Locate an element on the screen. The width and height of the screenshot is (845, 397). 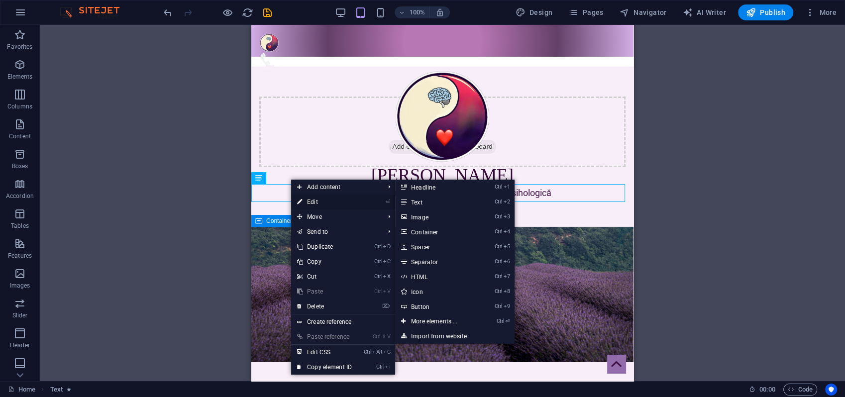
a: CtrlXCut is located at coordinates (324, 277).